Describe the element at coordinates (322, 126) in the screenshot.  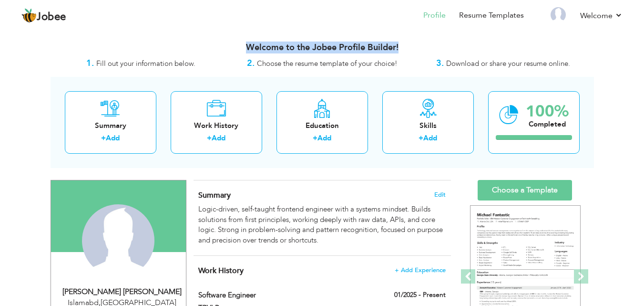
I see `div: Education` at that location.